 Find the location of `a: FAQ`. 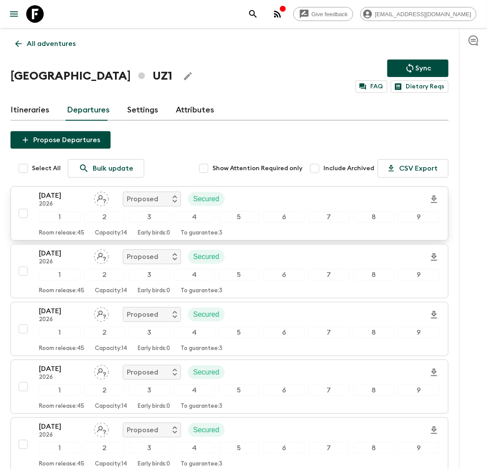

a: FAQ is located at coordinates (371, 87).